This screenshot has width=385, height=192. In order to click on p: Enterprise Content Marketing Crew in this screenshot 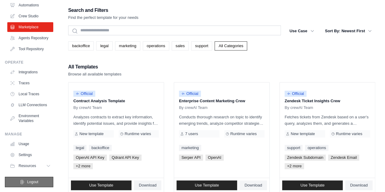, I will do `click(221, 101)`.